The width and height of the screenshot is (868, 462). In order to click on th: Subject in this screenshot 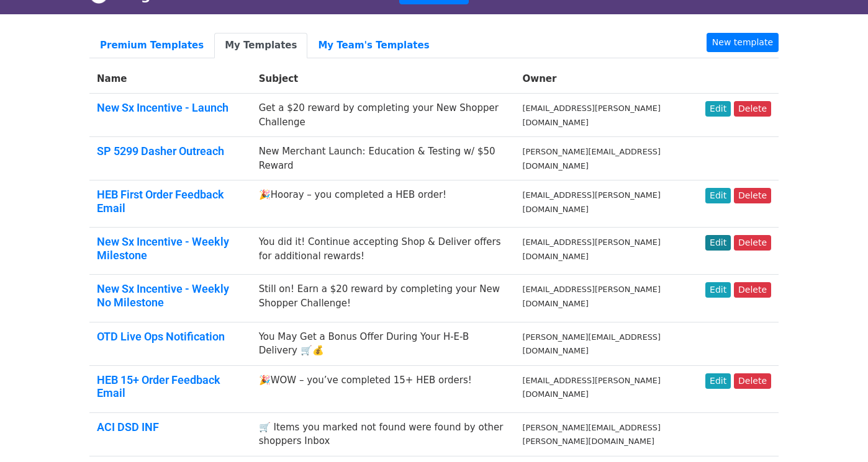, I will do `click(383, 78)`.